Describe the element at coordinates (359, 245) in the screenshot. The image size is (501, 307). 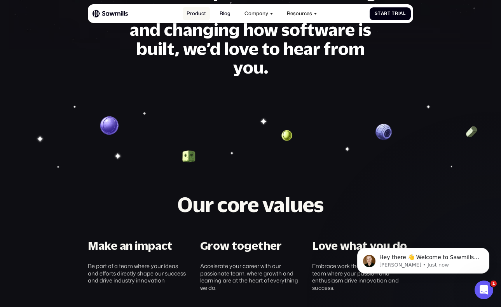
I see `div: Love what you do` at that location.